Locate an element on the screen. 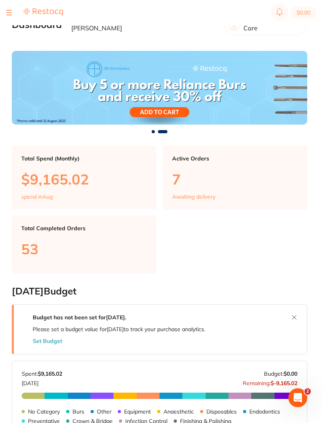  strong: $0.00 is located at coordinates (290, 373).